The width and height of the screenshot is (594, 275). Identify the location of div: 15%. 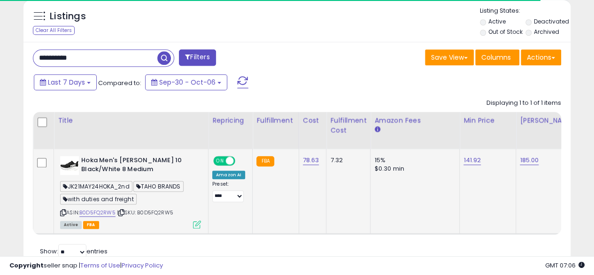
(414, 160).